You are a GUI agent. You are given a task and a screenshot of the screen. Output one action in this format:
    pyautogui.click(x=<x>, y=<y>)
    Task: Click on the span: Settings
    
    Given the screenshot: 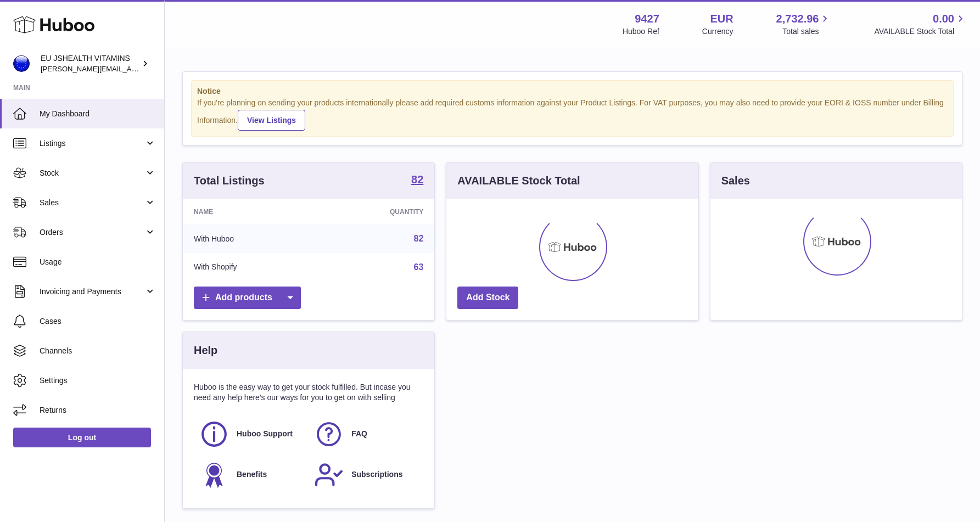 What is the action you would take?
    pyautogui.click(x=98, y=381)
    